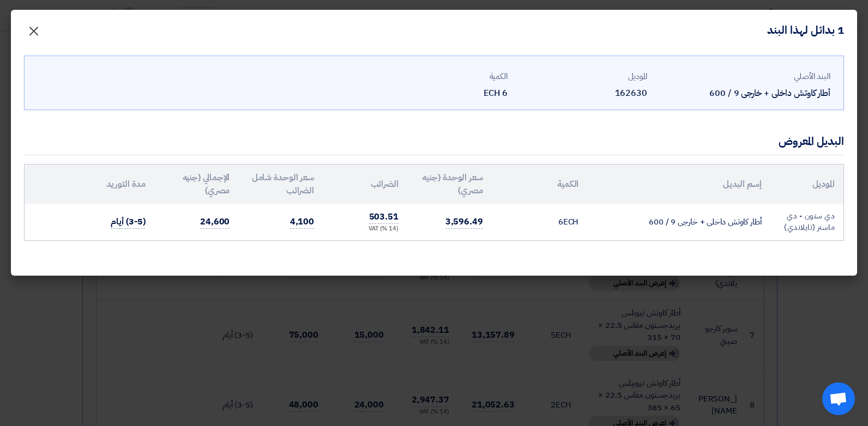 The width and height of the screenshot is (868, 426). Describe the element at coordinates (679, 184) in the screenshot. I see `th: إسم البديل` at that location.